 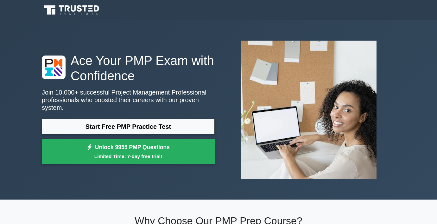 What do you see at coordinates (128, 126) in the screenshot?
I see `a: Start Free PMP Practice Test` at bounding box center [128, 126].